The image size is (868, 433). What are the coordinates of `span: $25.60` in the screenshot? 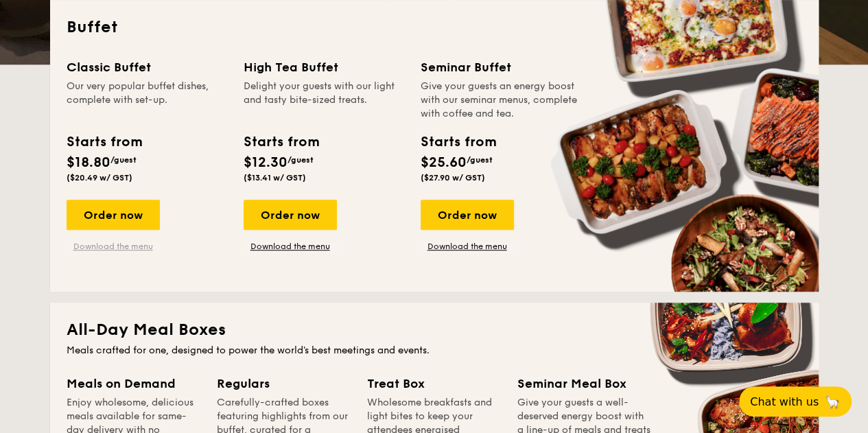 It's located at (444, 163).